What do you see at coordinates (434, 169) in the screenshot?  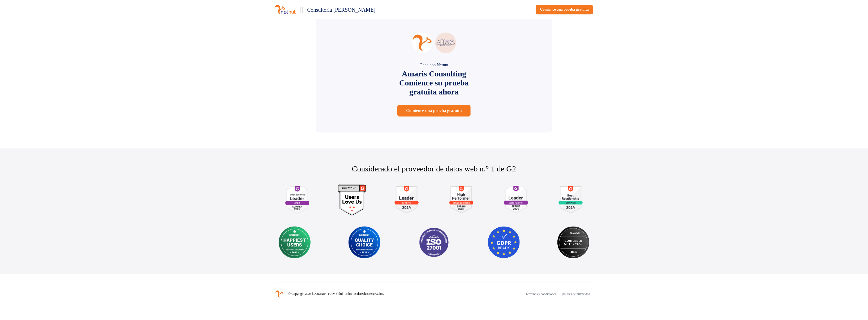 I see `font: Considerado el proveedor de datos web n.° 1 de G2` at bounding box center [434, 169].